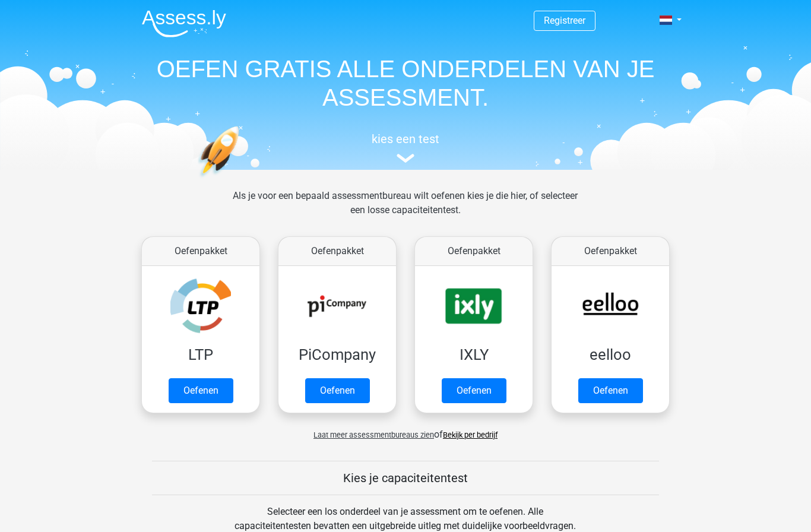  What do you see at coordinates (405, 210) in the screenshot?
I see `div: Als je voor een bepaald assessmentbureau wilt oefenen kies je die hier, of selecteer een losse ca...` at bounding box center [405, 210].